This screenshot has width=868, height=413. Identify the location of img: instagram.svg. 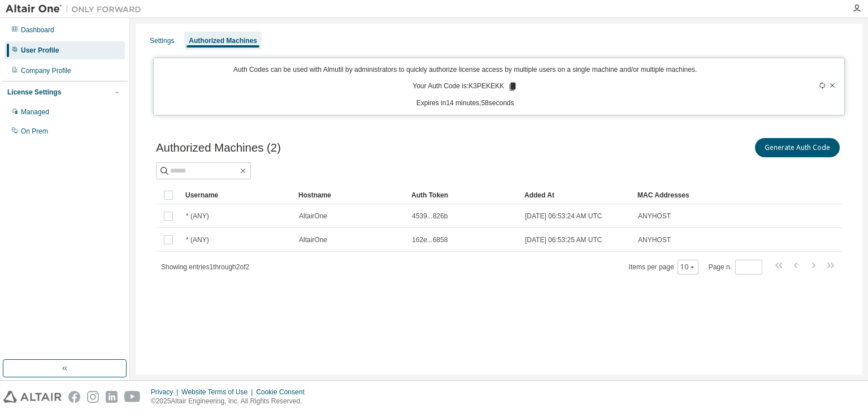
(93, 396).